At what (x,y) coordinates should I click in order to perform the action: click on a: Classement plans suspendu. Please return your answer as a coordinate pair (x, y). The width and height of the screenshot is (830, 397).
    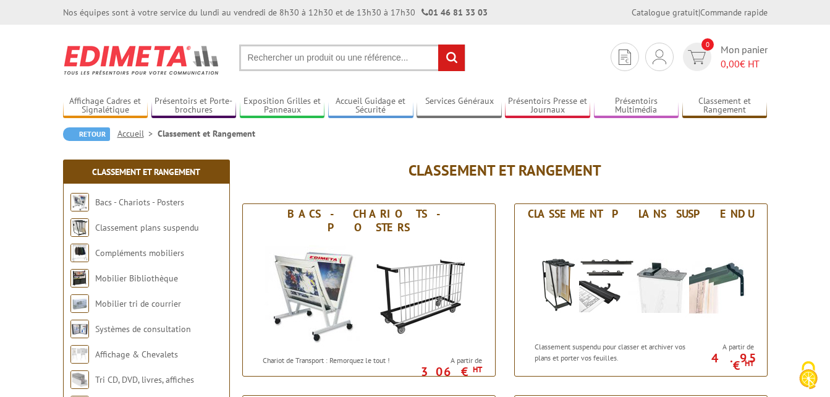
    Looking at the image, I should click on (147, 227).